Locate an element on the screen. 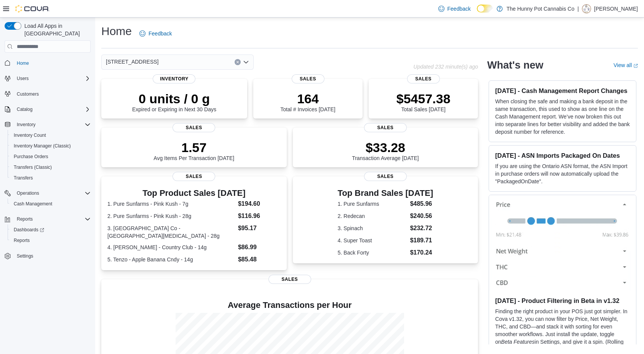  dd: $189.71 is located at coordinates (422, 241).